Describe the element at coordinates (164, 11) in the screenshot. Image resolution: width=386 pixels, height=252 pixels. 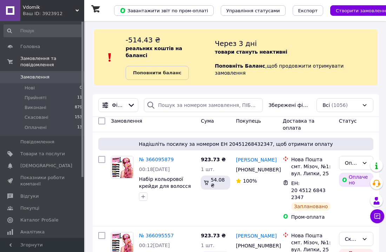
I see `button: Завантажити звіт по пром-оплаті` at that location.